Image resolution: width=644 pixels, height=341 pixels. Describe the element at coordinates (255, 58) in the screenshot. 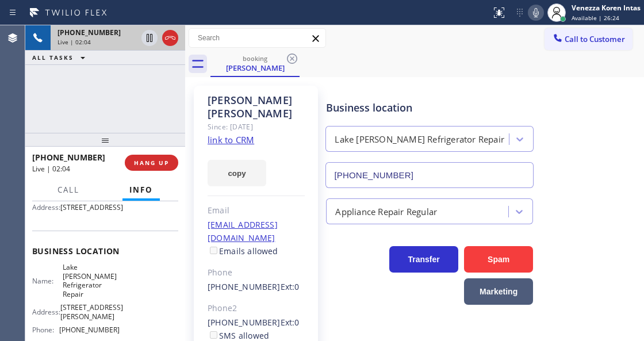

I see `div: booking` at that location.